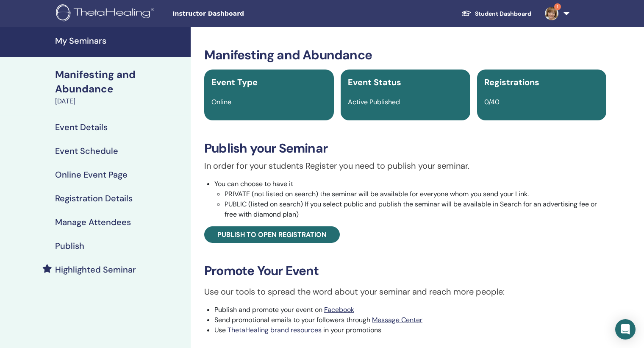 The image size is (644, 348). What do you see at coordinates (558, 7) in the screenshot?
I see `span: 1` at bounding box center [558, 7].